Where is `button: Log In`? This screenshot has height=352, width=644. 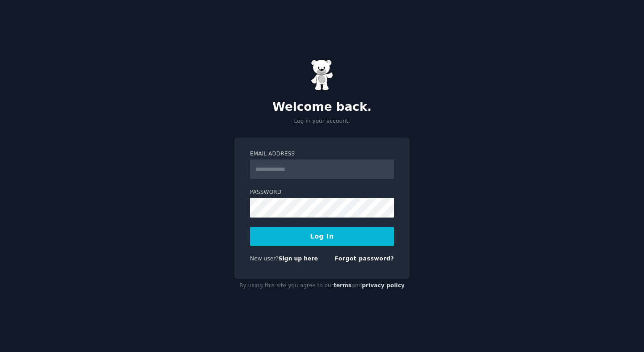 button: Log In is located at coordinates (322, 236).